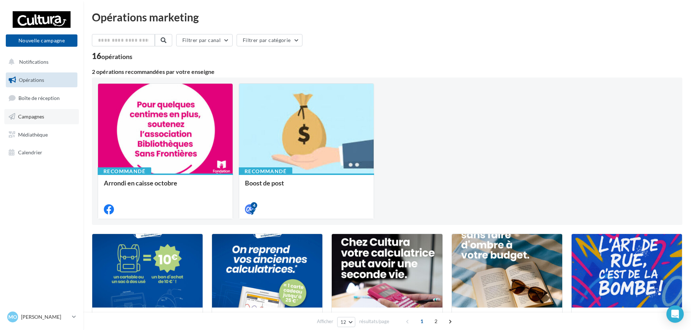 The image size is (691, 330). What do you see at coordinates (344, 322) in the screenshot?
I see `span: 12` at bounding box center [344, 322].